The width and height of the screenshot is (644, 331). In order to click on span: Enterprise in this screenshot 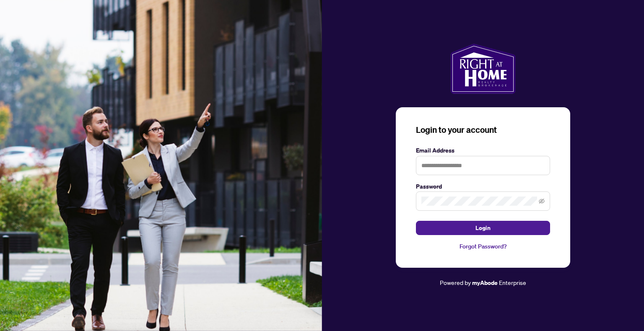, I will do `click(512, 283)`.